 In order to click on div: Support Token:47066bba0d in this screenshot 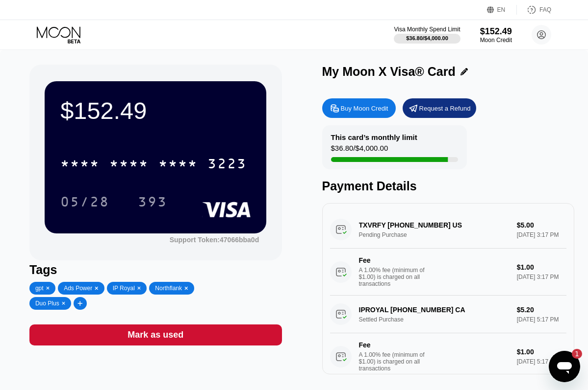, I will do `click(214, 240)`.